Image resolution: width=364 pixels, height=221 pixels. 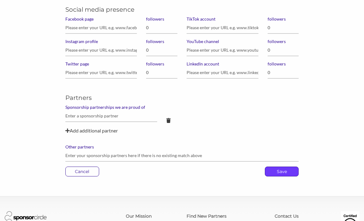 I want to click on p: Save, so click(x=282, y=171).